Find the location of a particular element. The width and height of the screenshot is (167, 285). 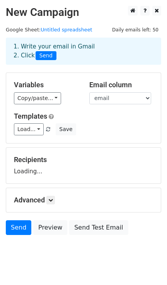

span: Send is located at coordinates (46, 56).